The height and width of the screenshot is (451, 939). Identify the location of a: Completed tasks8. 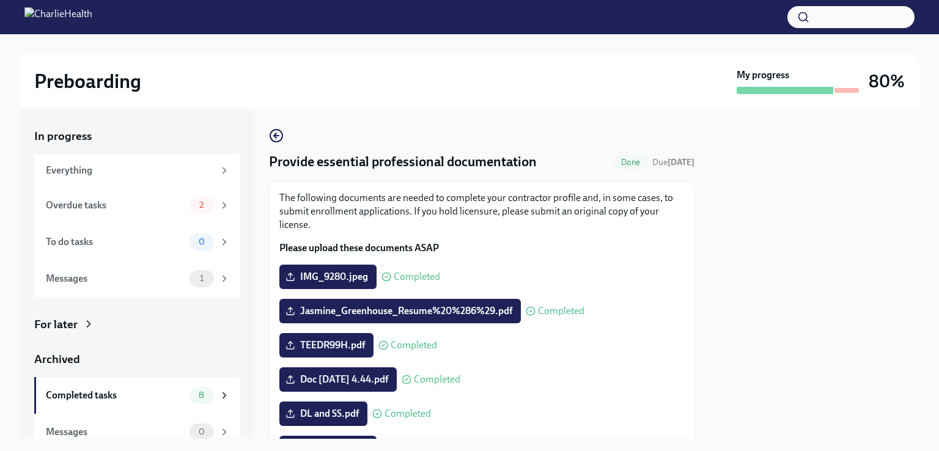
(137, 395).